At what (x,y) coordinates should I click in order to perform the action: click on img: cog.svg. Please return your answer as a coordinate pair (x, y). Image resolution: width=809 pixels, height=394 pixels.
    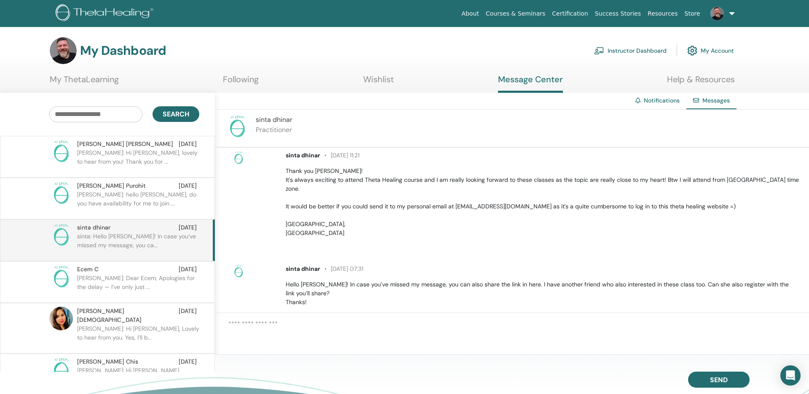
    Looking at the image, I should click on (692, 51).